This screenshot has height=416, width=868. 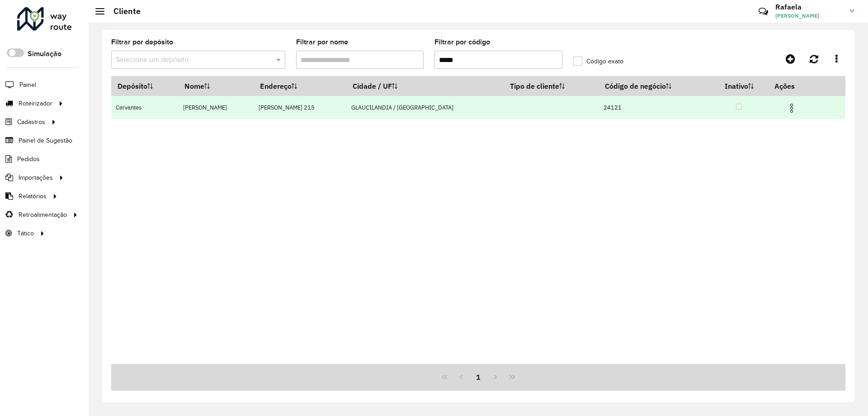 What do you see at coordinates (598, 61) in the screenshot?
I see `label: Código exato` at bounding box center [598, 61].